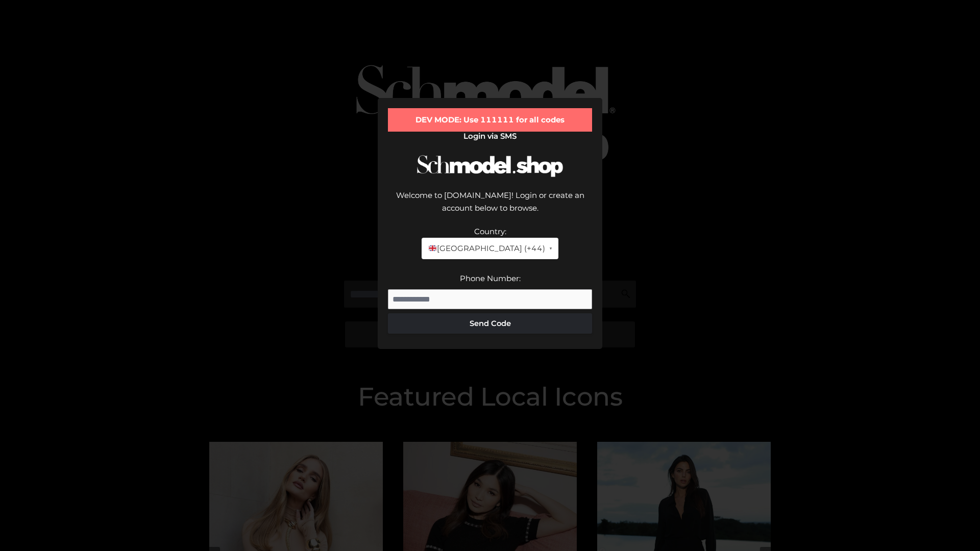  What do you see at coordinates (490, 231) in the screenshot?
I see `label: Country:` at bounding box center [490, 231].